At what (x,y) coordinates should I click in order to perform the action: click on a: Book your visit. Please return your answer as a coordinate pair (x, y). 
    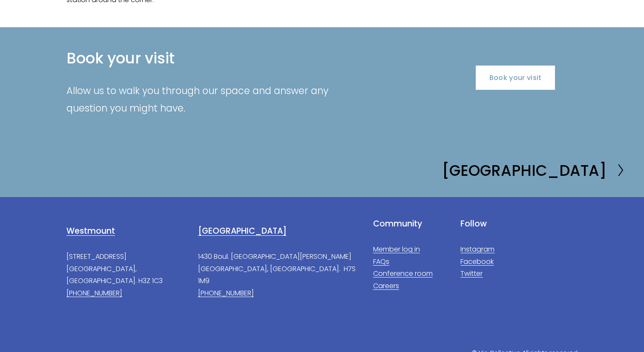
    Looking at the image, I should click on (515, 77).